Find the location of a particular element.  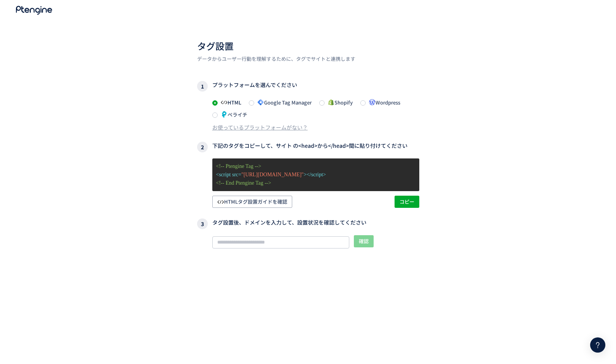

h3: タグ設置後、ドメインを入力して、設置状況を確認してください is located at coordinates (308, 224).